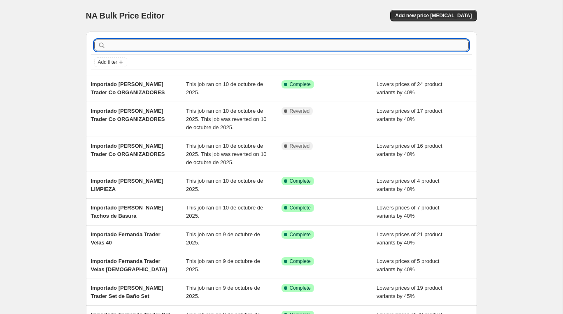 This screenshot has height=314, width=563. What do you see at coordinates (126, 238) in the screenshot?
I see `span: Importado Fernanda Trader Velas 40` at bounding box center [126, 238].